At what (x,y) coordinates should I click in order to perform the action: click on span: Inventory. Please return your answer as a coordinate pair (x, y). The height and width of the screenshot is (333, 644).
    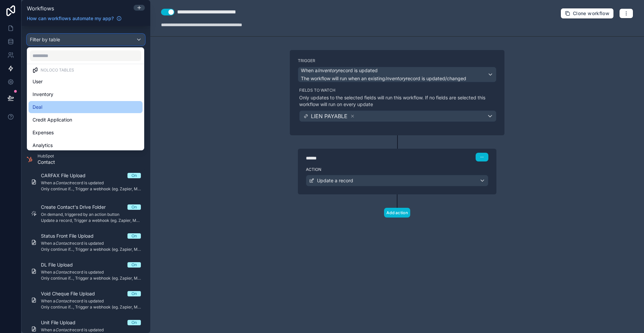
    Looking at the image, I should click on (43, 94).